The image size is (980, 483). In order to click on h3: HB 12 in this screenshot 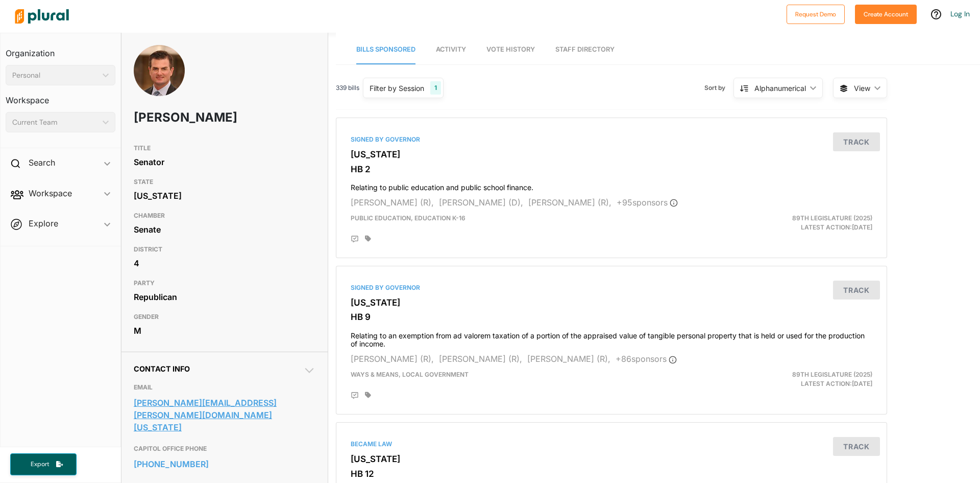, I will do `click(611, 474)`.